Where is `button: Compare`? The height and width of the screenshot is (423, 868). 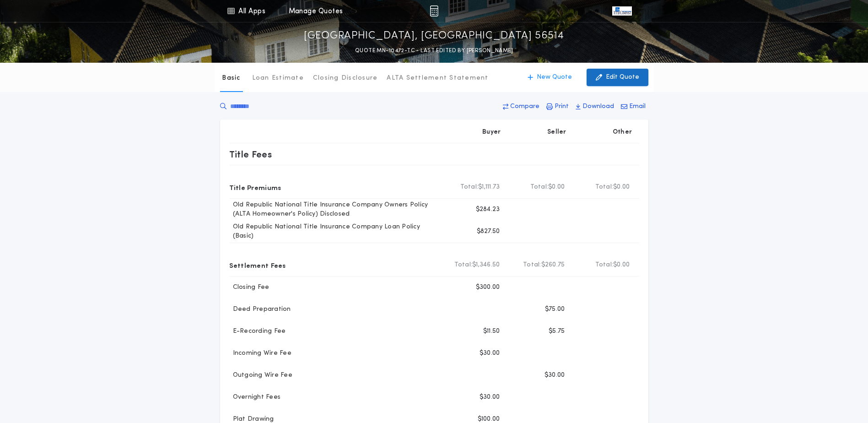
button: Compare is located at coordinates (521, 107).